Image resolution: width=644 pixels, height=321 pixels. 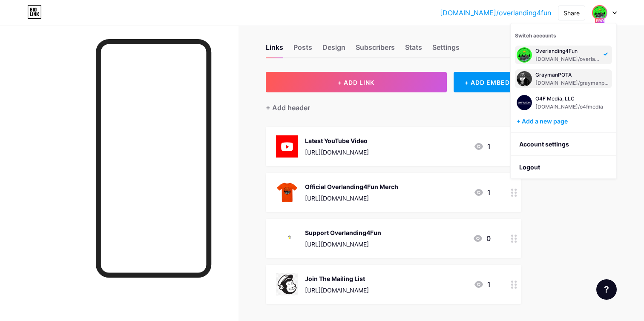 What do you see at coordinates (356, 82) in the screenshot?
I see `button: + ADD LINK` at bounding box center [356, 82].